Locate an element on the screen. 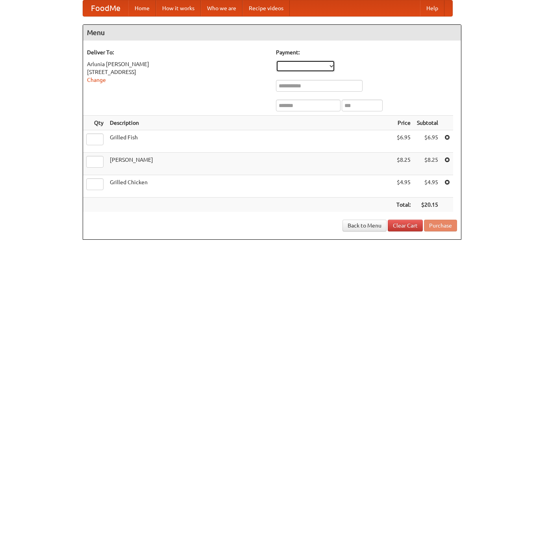 This screenshot has width=535, height=557. h5: Payment: is located at coordinates (366, 52).